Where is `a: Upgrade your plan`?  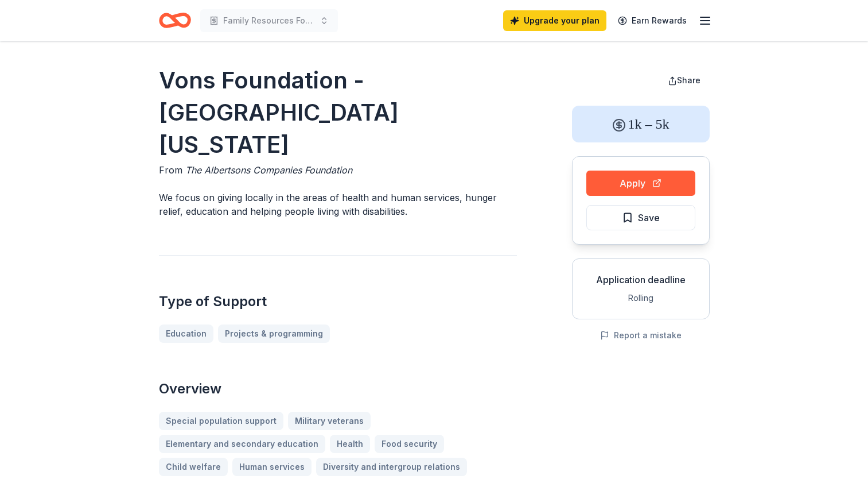 a: Upgrade your plan is located at coordinates (555, 21).